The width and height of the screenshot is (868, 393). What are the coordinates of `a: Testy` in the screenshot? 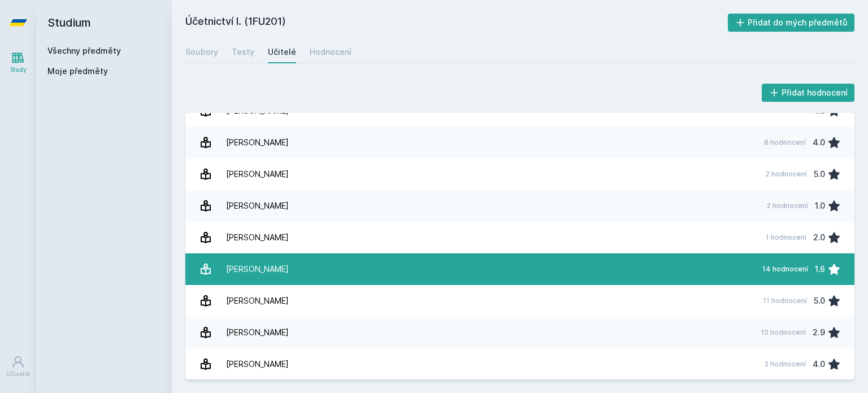 It's located at (243, 52).